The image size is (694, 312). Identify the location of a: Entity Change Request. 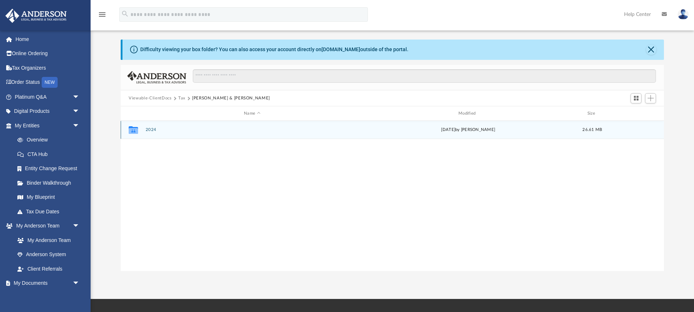
(50, 169).